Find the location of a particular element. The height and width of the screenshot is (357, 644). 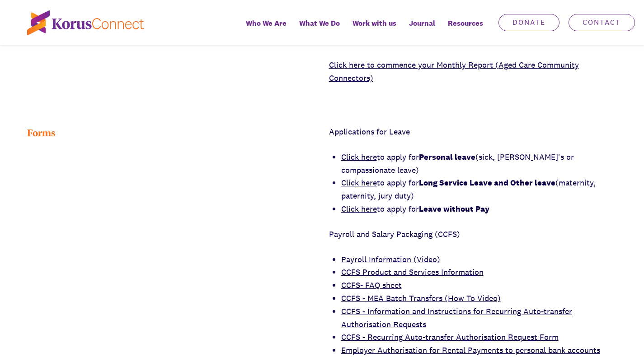

p: Payroll and Salary Packaging (CCFS) is located at coordinates (473, 234).